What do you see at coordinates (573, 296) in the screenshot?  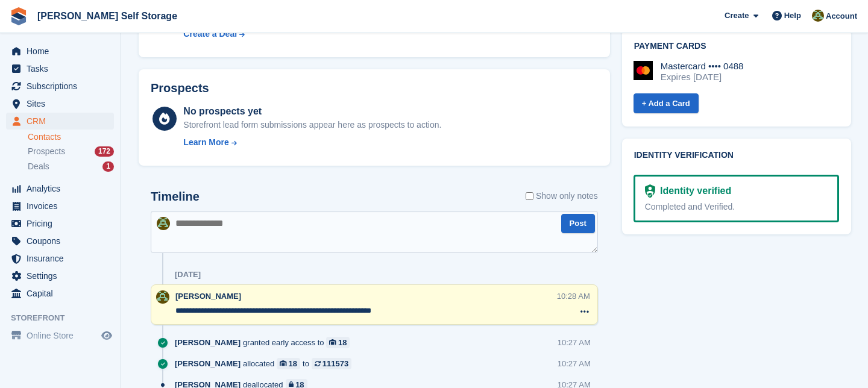 I see `div: 10:28 AM` at bounding box center [573, 296].